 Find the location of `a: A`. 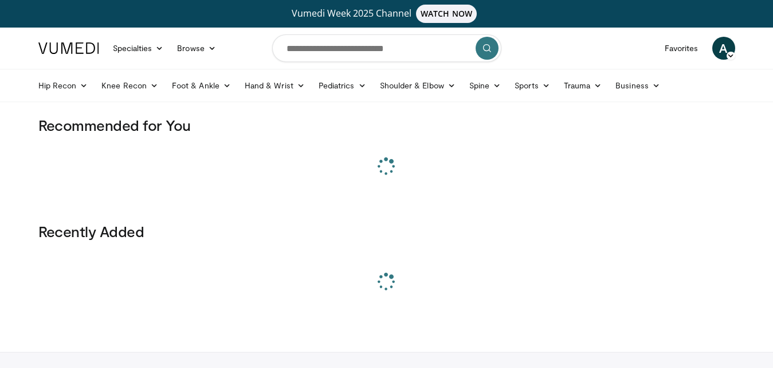

a: A is located at coordinates (724, 48).